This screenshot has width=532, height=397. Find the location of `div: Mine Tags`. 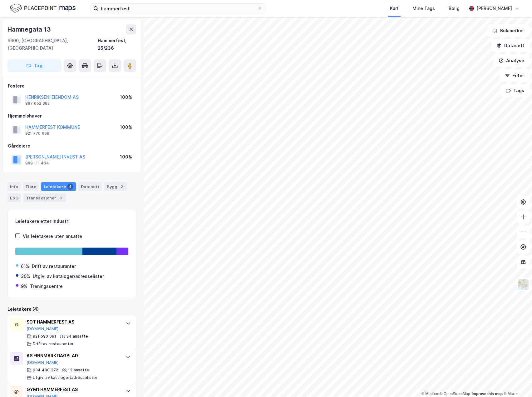

div: Mine Tags is located at coordinates (424, 8).